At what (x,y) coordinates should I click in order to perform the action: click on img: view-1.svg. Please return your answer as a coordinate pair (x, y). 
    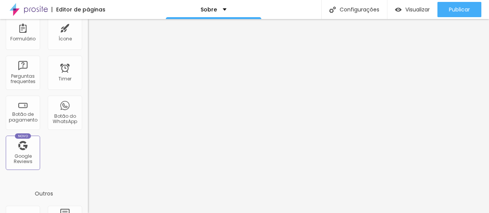
    Looking at the image, I should click on (398, 10).